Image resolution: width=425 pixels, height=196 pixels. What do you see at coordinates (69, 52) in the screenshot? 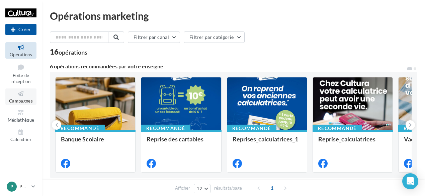
I see `div: 16` at bounding box center [69, 52].